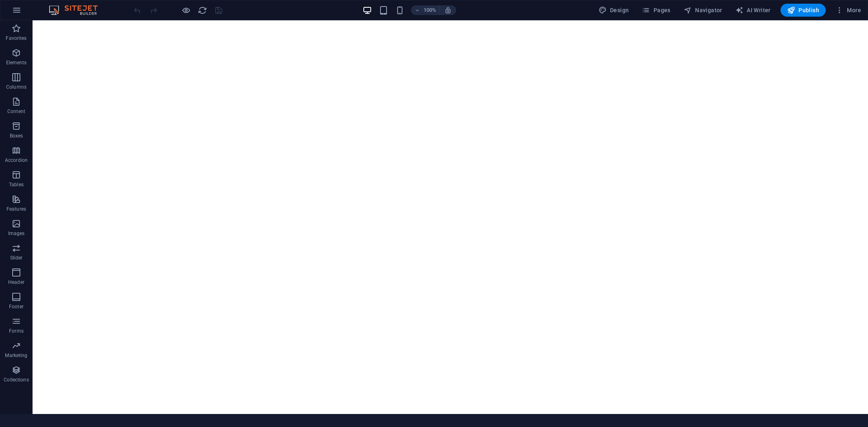  Describe the element at coordinates (702, 10) in the screenshot. I see `span: Navigator` at that location.